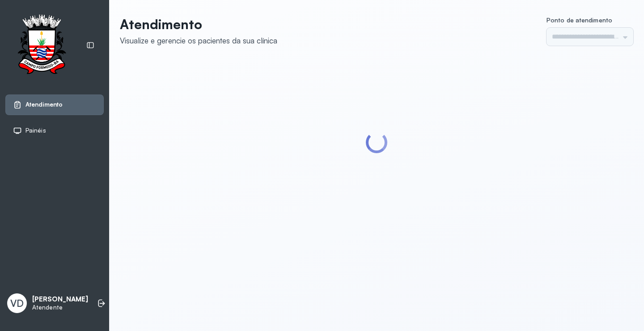  What do you see at coordinates (60, 307) in the screenshot?
I see `p: Atendente` at bounding box center [60, 307].